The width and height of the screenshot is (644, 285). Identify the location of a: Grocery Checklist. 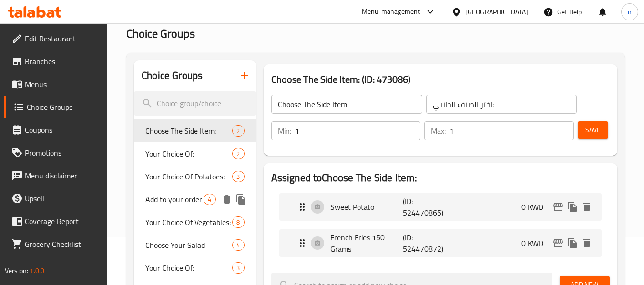
(56, 244).